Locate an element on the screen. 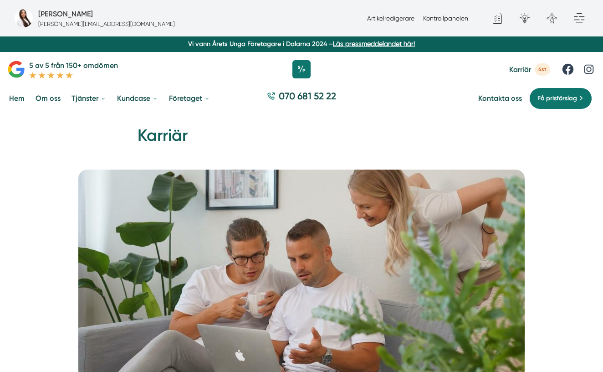 This screenshot has width=603, height=372. span: 070 681 52 22 is located at coordinates (307, 96).